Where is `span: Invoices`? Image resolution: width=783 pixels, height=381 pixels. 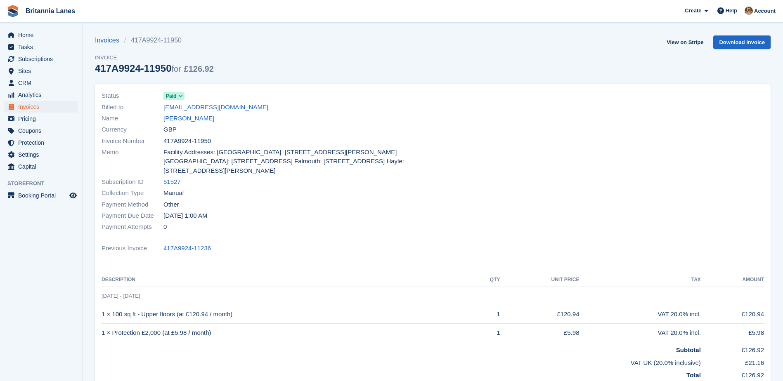
span: Invoices is located at coordinates (43, 107).